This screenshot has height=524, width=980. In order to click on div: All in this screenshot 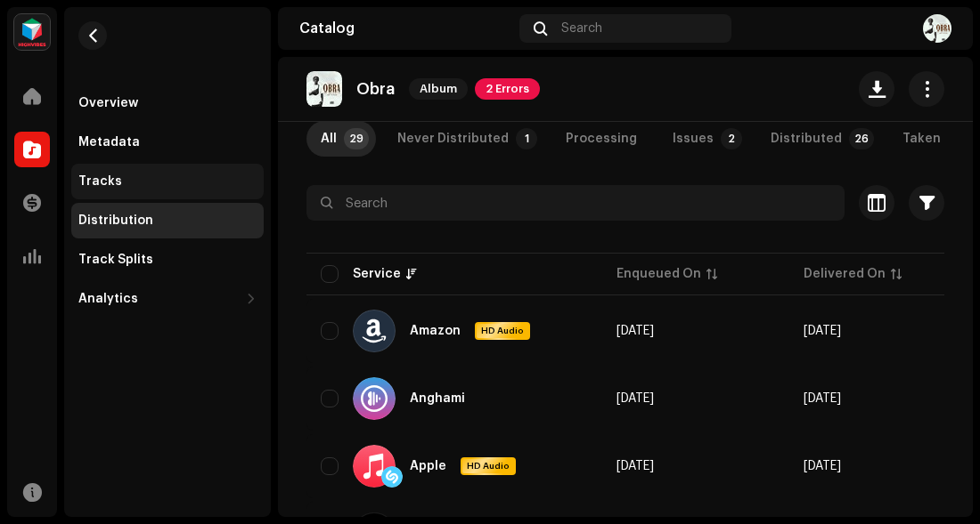, I will do `click(329, 139)`.